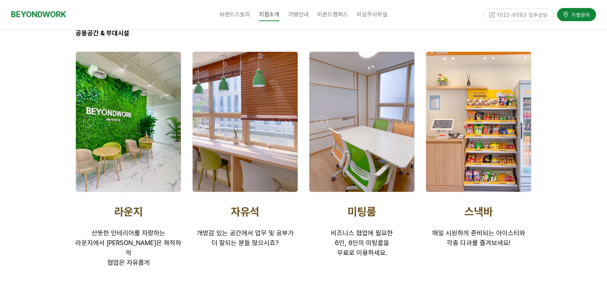 The image size is (607, 298). I want to click on span: 라운지, so click(128, 211).